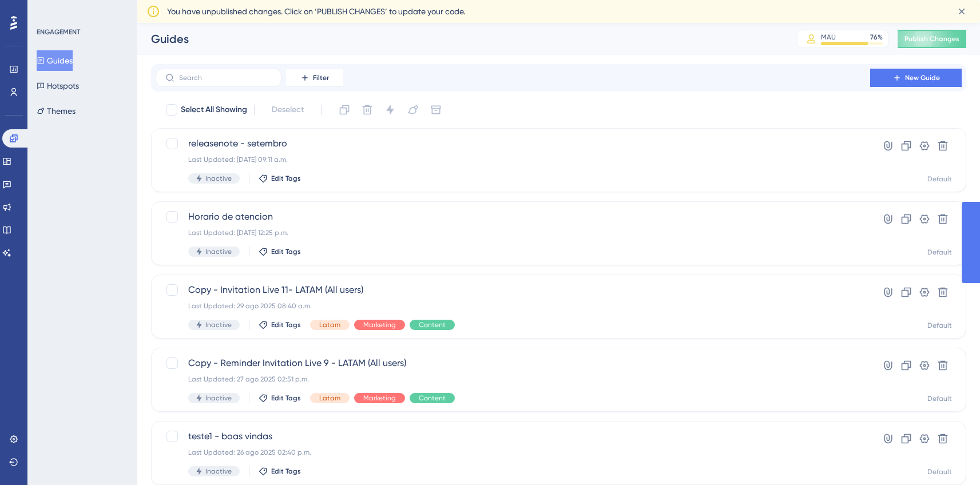  I want to click on button: Hotspots, so click(58, 86).